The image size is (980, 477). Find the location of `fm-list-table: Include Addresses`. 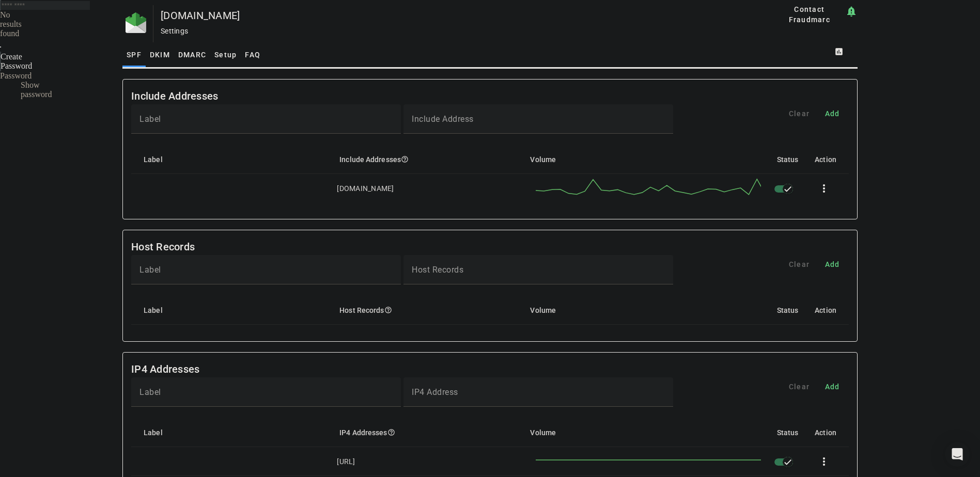

fm-list-table: Include Addresses is located at coordinates (490, 149).